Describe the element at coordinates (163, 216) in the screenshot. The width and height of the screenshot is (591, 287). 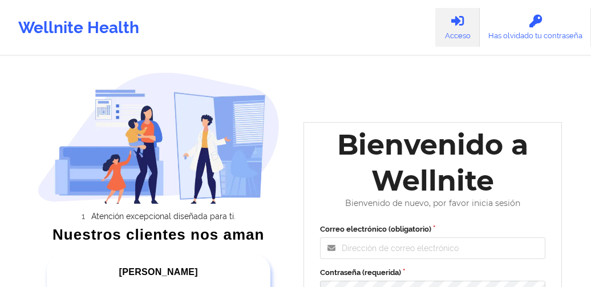
I see `font: Atención excepcional diseñada para ti.` at that location.